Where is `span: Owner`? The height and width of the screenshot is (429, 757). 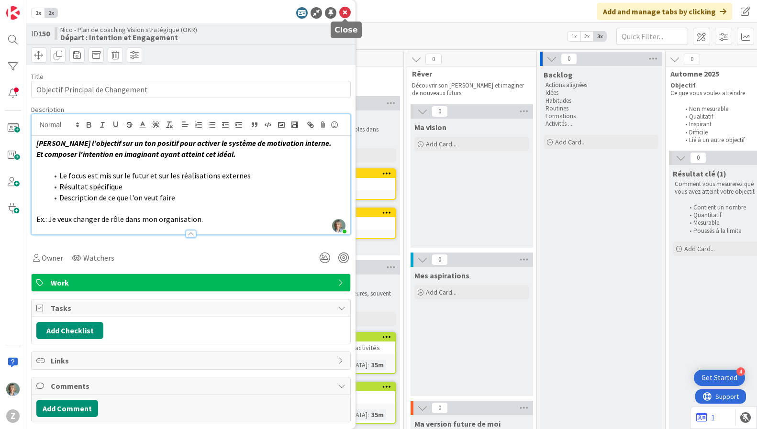 span: Owner is located at coordinates (52, 258).